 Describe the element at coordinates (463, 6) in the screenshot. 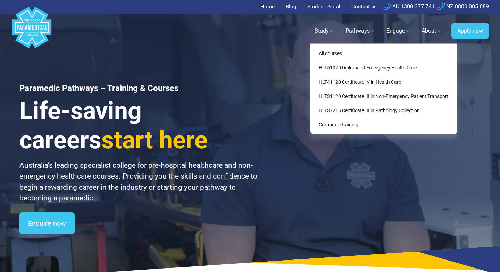

I see `a: NZ 0800 005 689` at that location.